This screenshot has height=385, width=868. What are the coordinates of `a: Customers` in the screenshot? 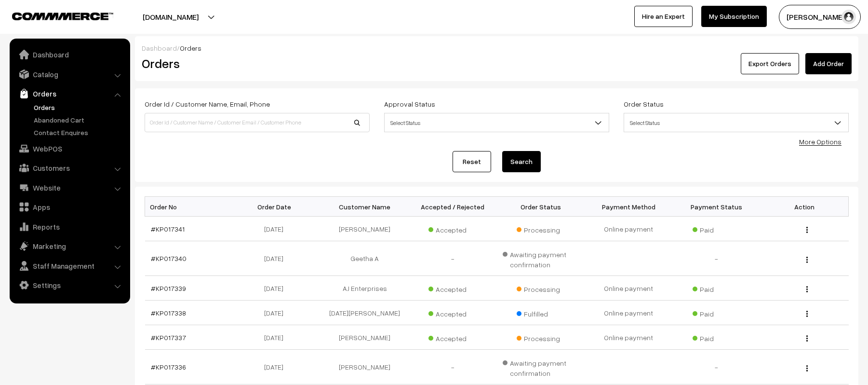 It's located at (69, 167).